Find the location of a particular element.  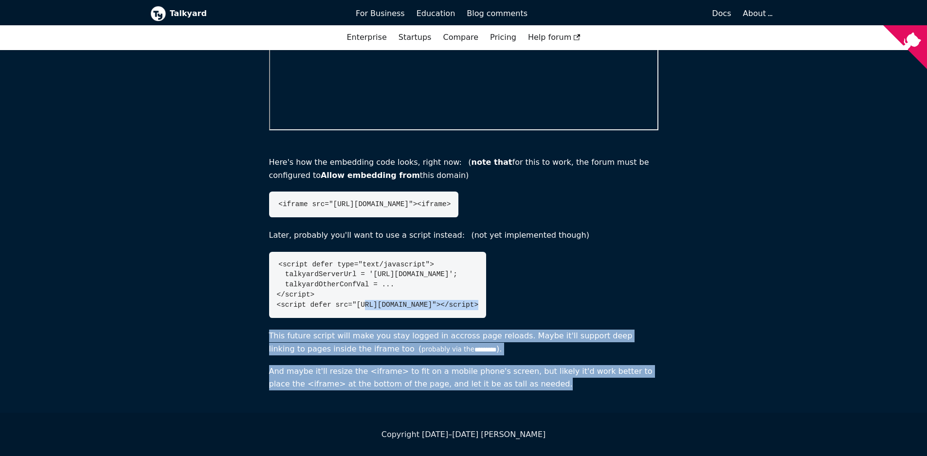

b: Allow embedding from is located at coordinates (370, 175).